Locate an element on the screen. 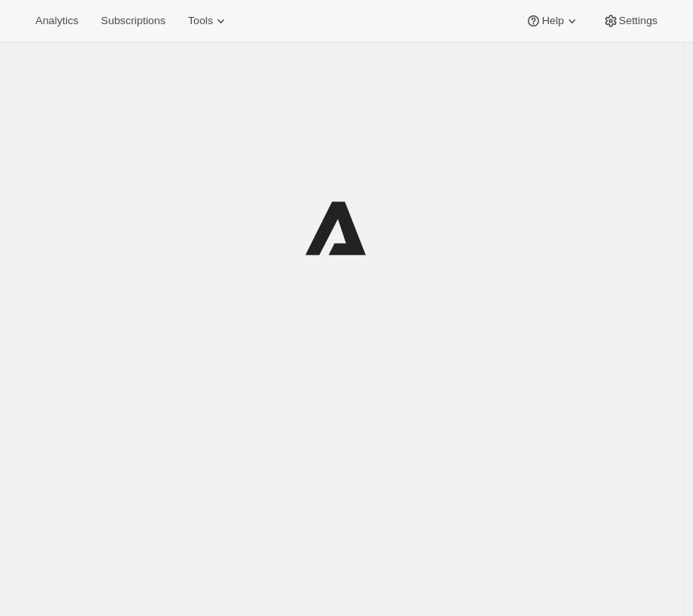 The image size is (693, 616). button: Analytics is located at coordinates (56, 21).